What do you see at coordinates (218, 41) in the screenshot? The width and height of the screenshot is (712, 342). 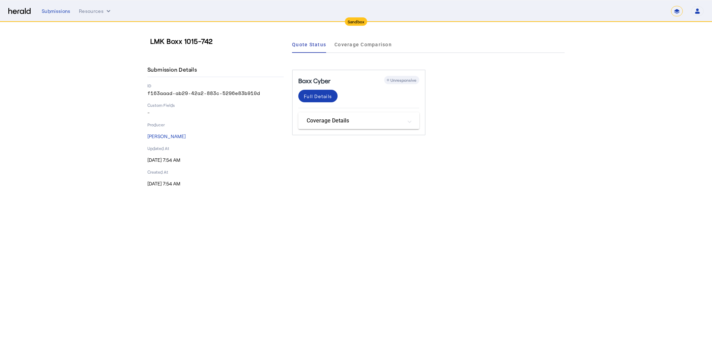 I see `h3: LMK Boxx 1015-742` at bounding box center [218, 41].